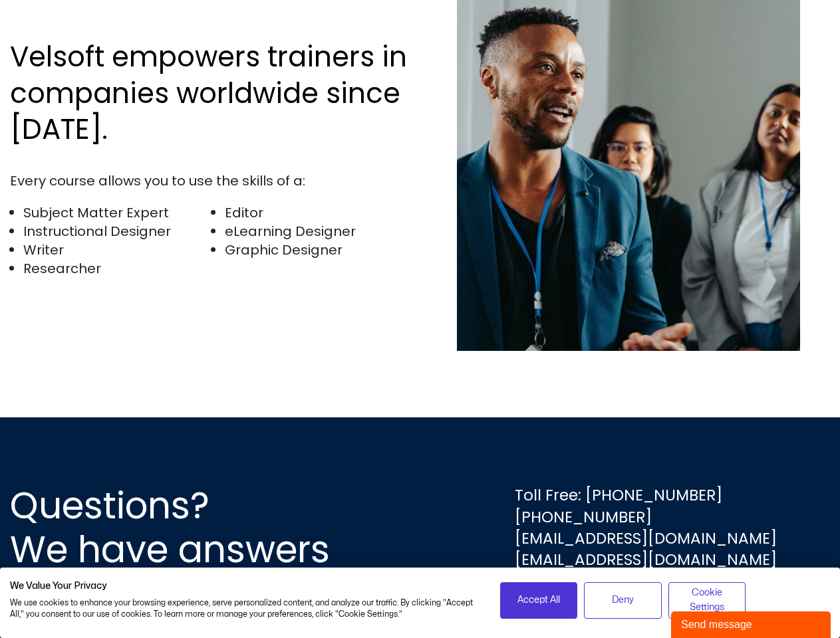  What do you see at coordinates (319, 231) in the screenshot?
I see `li: eLearning Designer` at bounding box center [319, 231].